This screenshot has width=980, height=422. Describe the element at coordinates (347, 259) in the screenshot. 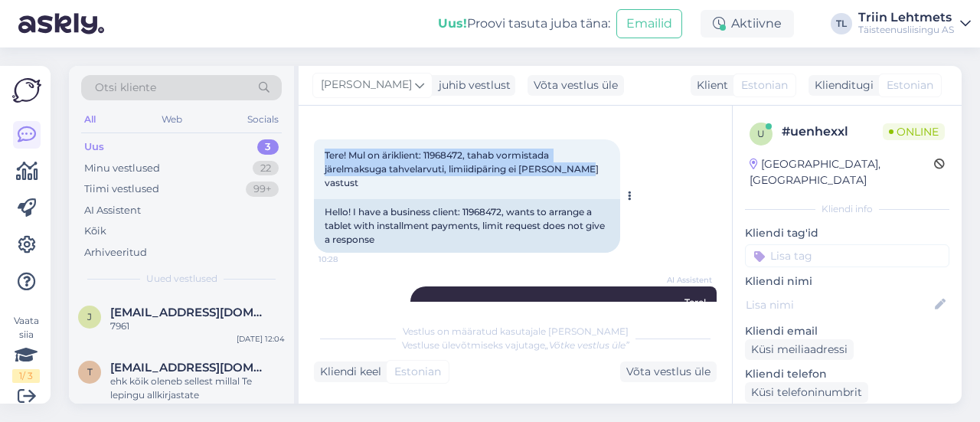

I see `span: 10:28` at that location.